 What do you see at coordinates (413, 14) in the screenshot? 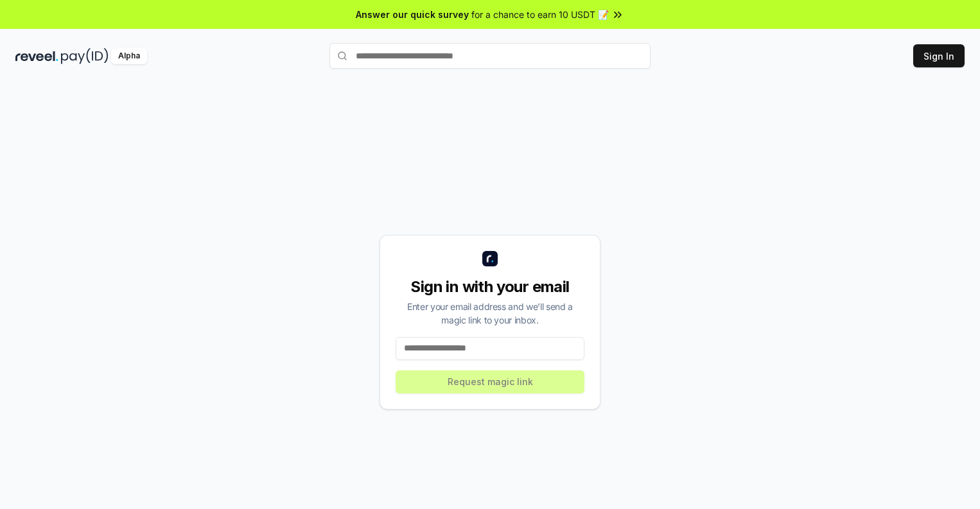
I see `span: Answer our quick survey` at bounding box center [413, 14].